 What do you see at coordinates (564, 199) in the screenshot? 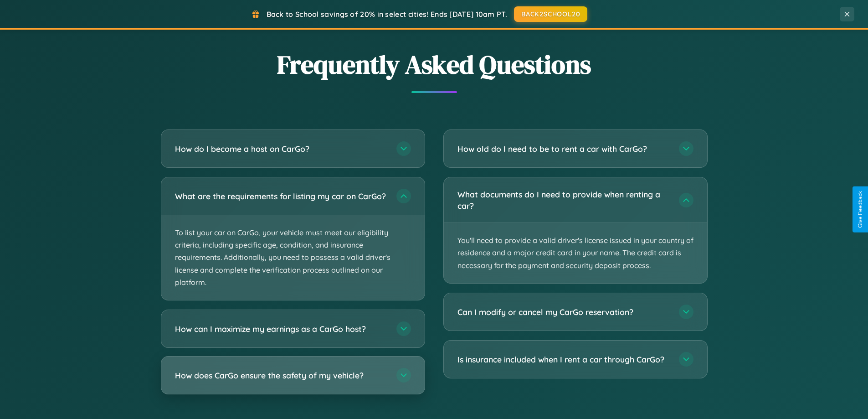
I see `h3: What documents do I need to provide when renting a car?` at bounding box center [564, 199].